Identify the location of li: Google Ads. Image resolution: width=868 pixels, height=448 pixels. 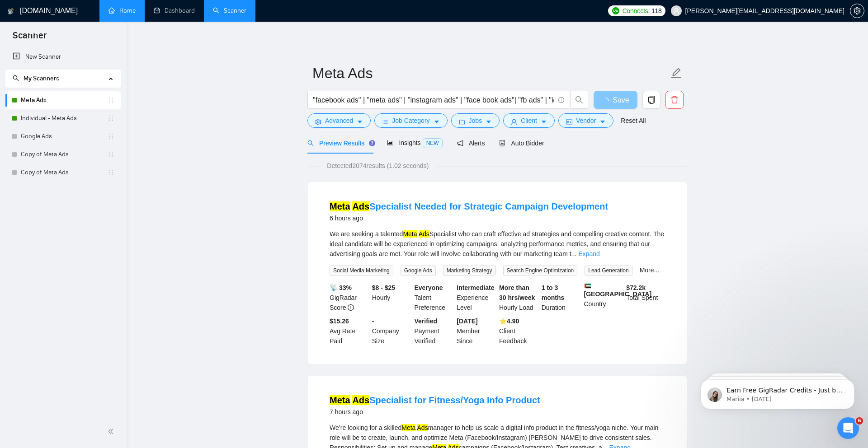
(63, 137).